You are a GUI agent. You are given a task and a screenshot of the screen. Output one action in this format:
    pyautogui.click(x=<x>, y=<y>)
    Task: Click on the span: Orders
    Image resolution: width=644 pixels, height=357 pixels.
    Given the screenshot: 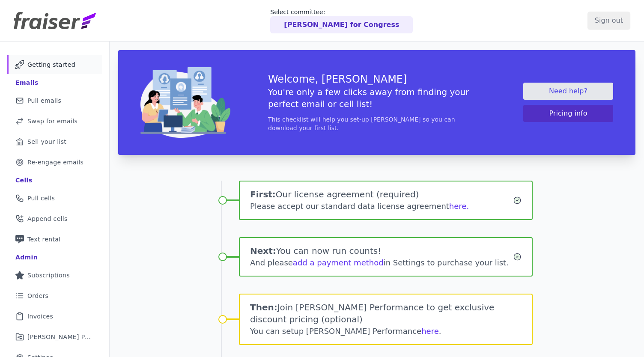 What is the action you would take?
    pyautogui.click(x=38, y=296)
    